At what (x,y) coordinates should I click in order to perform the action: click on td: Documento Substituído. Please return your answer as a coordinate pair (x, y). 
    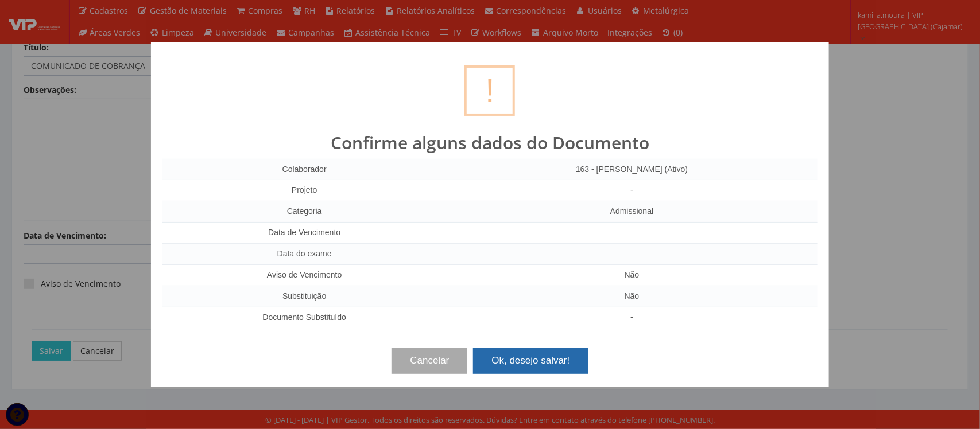
    Looking at the image, I should click on (304, 318).